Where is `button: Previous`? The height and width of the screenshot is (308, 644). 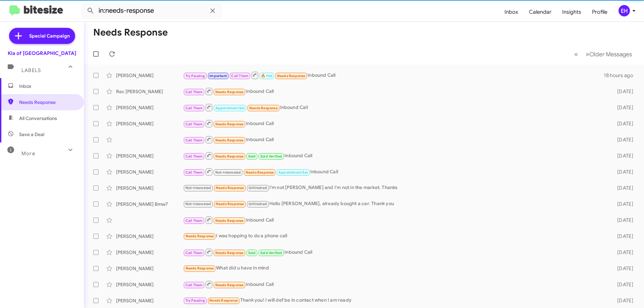 button: Previous is located at coordinates (576, 54).